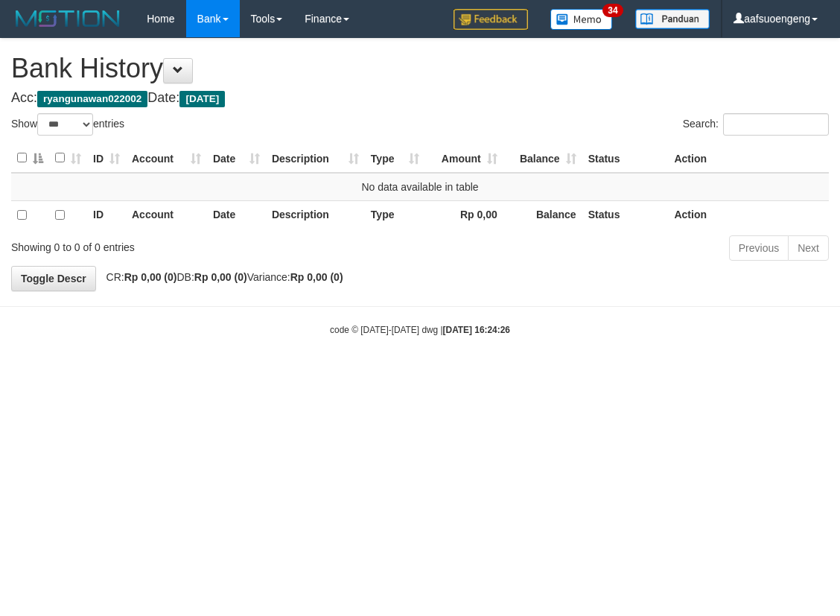  Describe the element at coordinates (464, 158) in the screenshot. I see `th: Amount: activate to sort column ascending` at that location.